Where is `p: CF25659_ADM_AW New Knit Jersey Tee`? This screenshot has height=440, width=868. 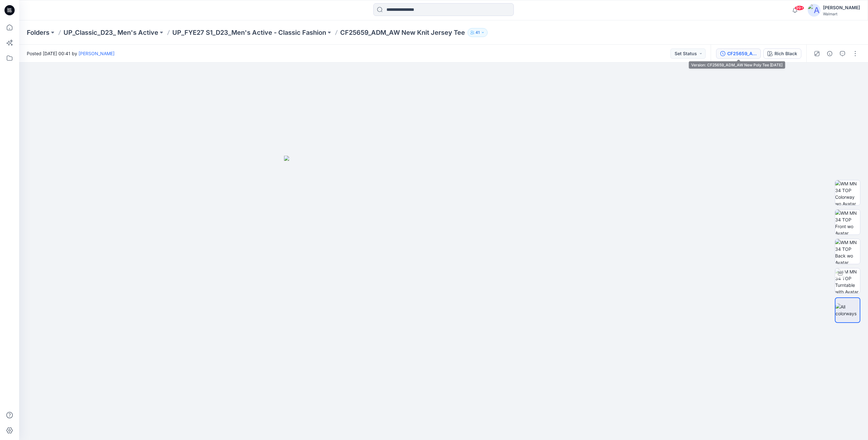
p: CF25659_ADM_AW New Knit Jersey Tee is located at coordinates (402, 33).